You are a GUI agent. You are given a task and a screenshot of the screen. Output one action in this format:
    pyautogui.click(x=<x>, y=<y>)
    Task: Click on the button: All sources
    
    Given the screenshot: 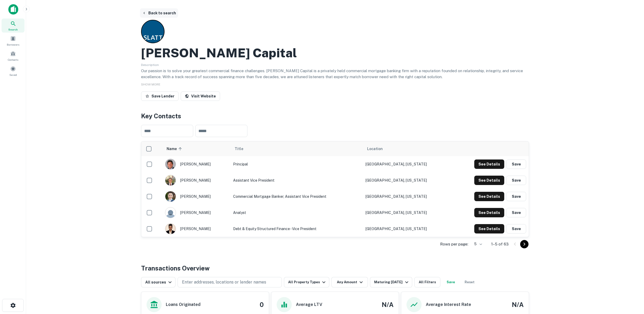 What is the action you would take?
    pyautogui.click(x=158, y=283)
    